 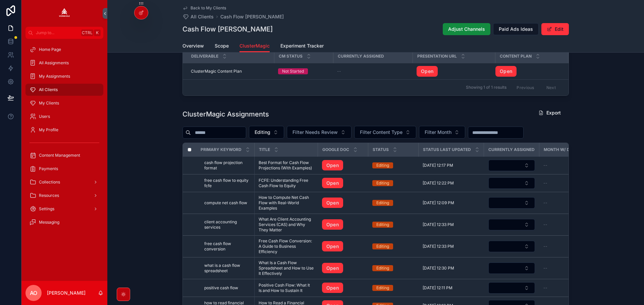 What do you see at coordinates (255, 46) in the screenshot?
I see `span: ClusterMagic` at bounding box center [255, 46].